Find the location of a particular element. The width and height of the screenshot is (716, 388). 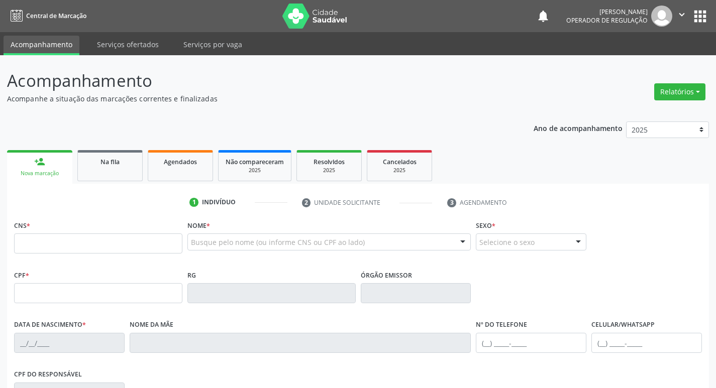

a: Central de Marcação is located at coordinates (47, 16).